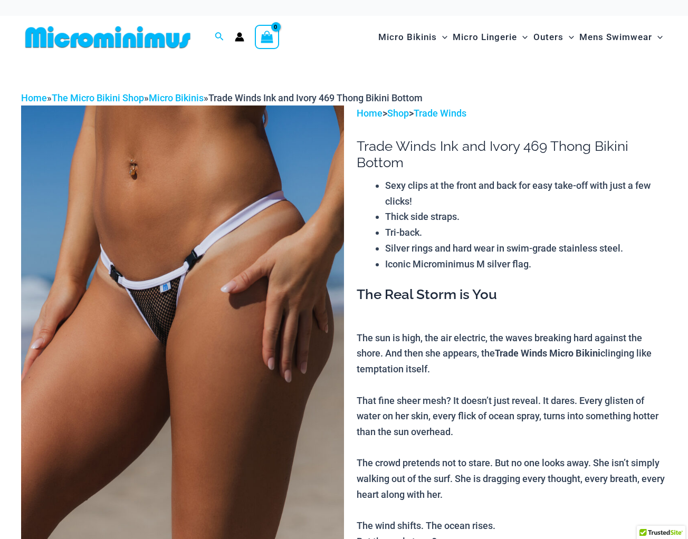  I want to click on span: Trade Winds Ink and Ivory 469 Thong Bikini Bottom, so click(316, 98).